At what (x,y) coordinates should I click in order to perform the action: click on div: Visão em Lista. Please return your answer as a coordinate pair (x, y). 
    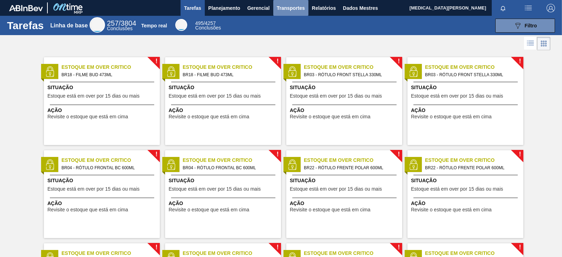
    Looking at the image, I should click on (530, 44).